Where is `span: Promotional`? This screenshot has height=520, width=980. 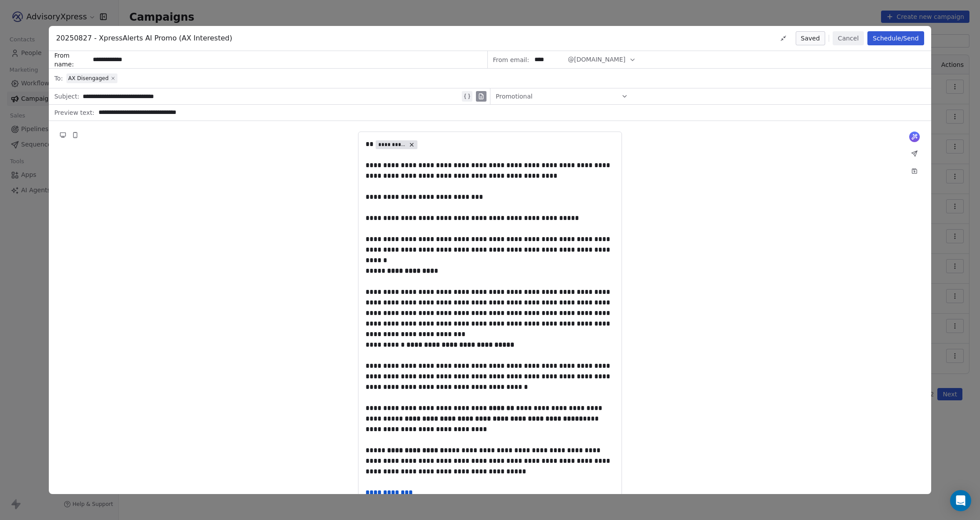
span: Promotional is located at coordinates (514, 96).